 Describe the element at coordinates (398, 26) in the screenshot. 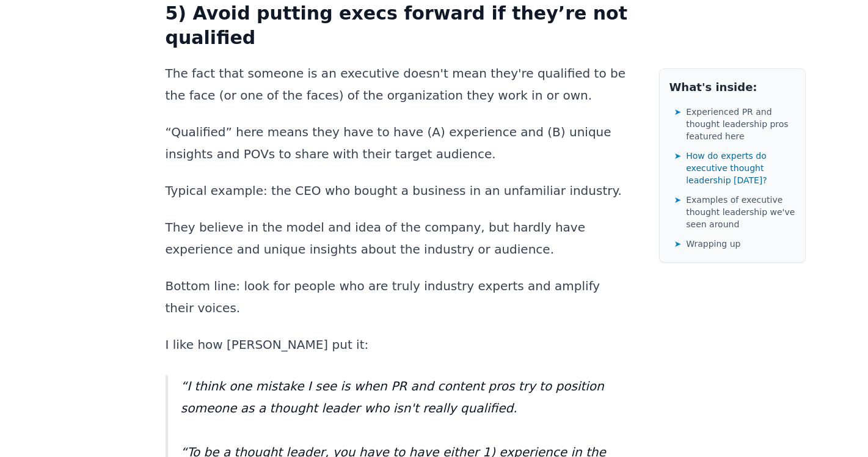

I see `h3: 5) Avoid putting execs forward if they’re not qualified` at that location.